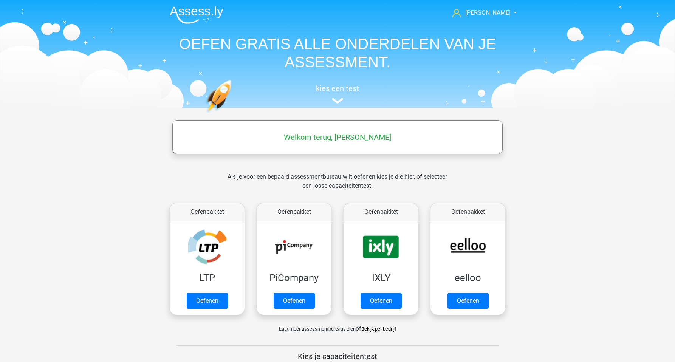 The width and height of the screenshot is (675, 362). What do you see at coordinates (337, 100) in the screenshot?
I see `img: assessment` at bounding box center [337, 100].